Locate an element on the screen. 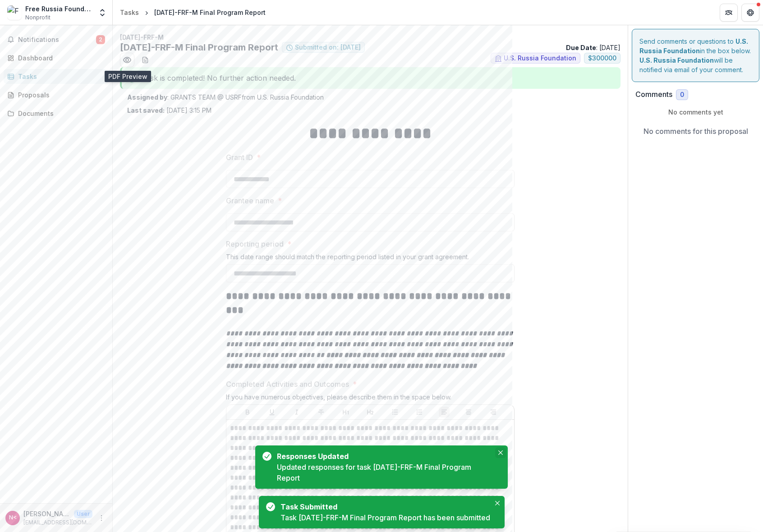 The width and height of the screenshot is (763, 532). p: Grantee name is located at coordinates (250, 201).